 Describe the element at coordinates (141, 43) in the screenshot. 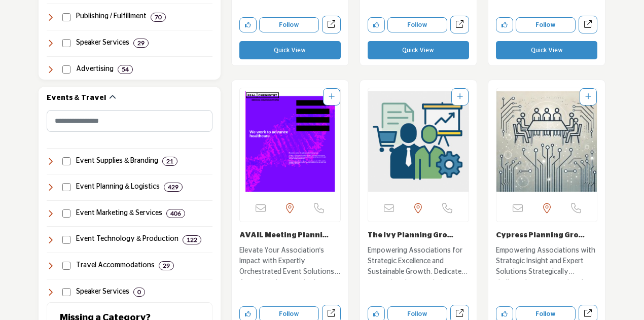

I see `div: 29 Results For Speaker Services` at that location.